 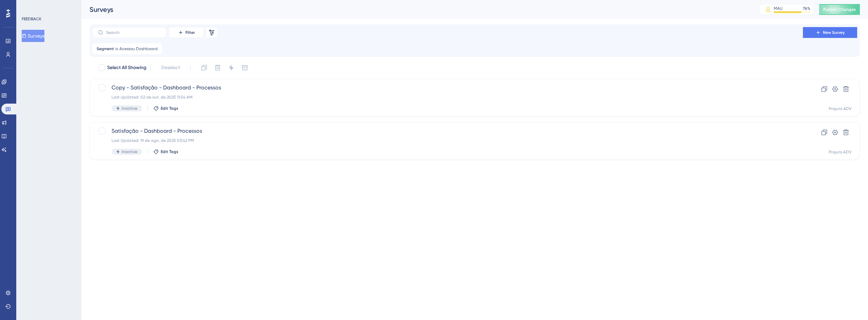 What do you see at coordinates (839, 9) in the screenshot?
I see `button: Publish Changes` at bounding box center [839, 9].